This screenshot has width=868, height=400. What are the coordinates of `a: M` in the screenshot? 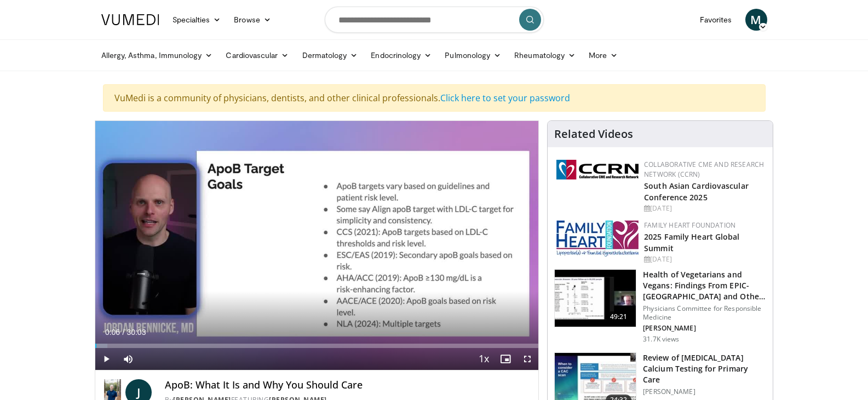 It's located at (756, 20).